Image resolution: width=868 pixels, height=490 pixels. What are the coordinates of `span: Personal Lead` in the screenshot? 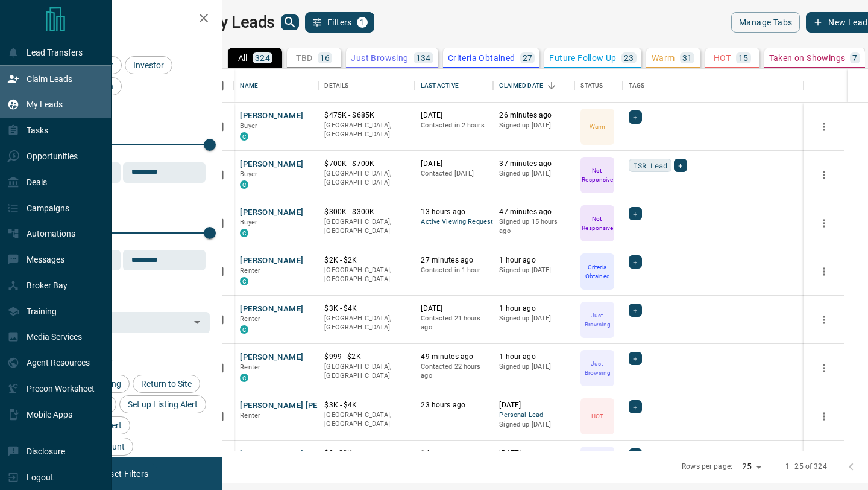 It's located at (533, 415).